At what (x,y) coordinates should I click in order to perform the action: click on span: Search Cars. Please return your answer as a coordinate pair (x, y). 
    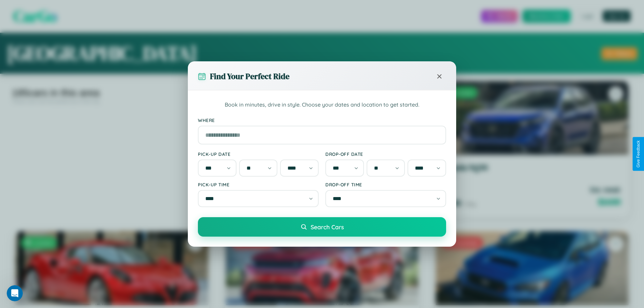
    Looking at the image, I should click on (327, 227).